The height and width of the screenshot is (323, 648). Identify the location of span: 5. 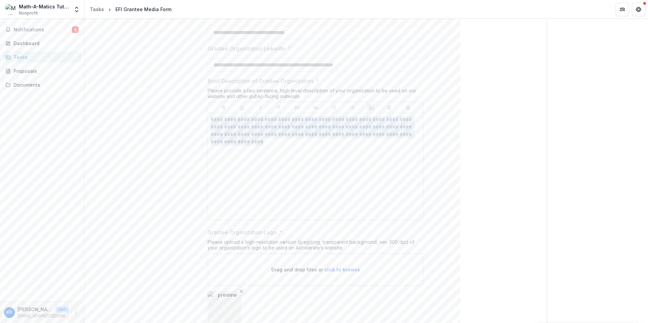
(75, 30).